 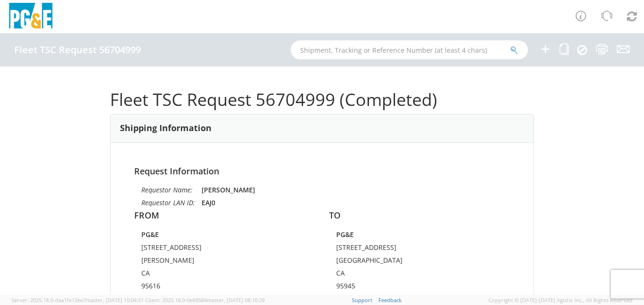 I want to click on input: Shipment, Tracking or Reference Number (at least 4 chars), so click(x=409, y=50).